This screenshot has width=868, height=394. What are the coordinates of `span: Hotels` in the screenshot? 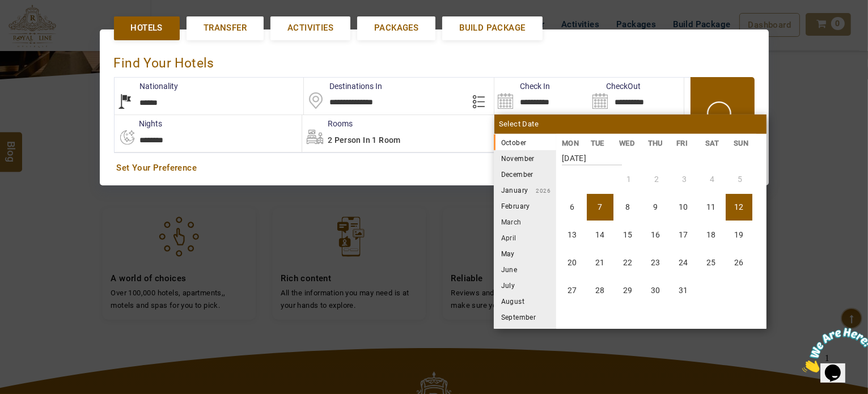 It's located at (147, 27).